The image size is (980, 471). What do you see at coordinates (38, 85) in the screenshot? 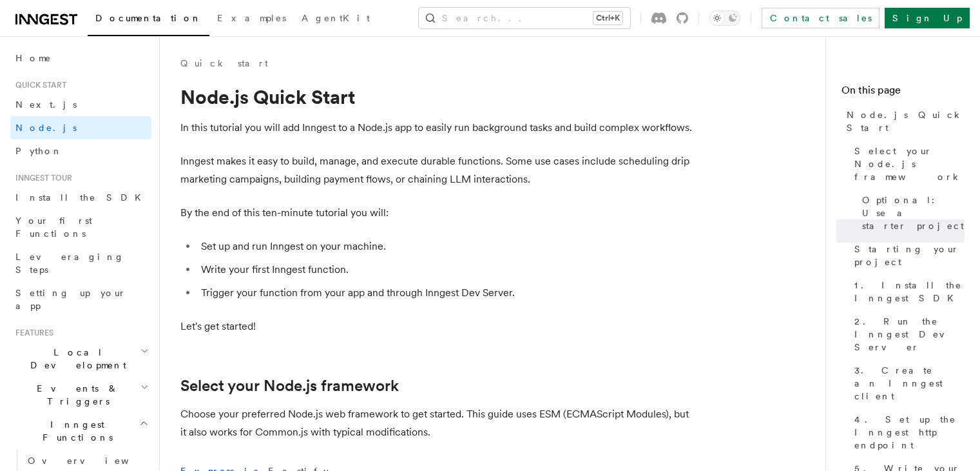
I see `span: Quick start` at bounding box center [38, 85].